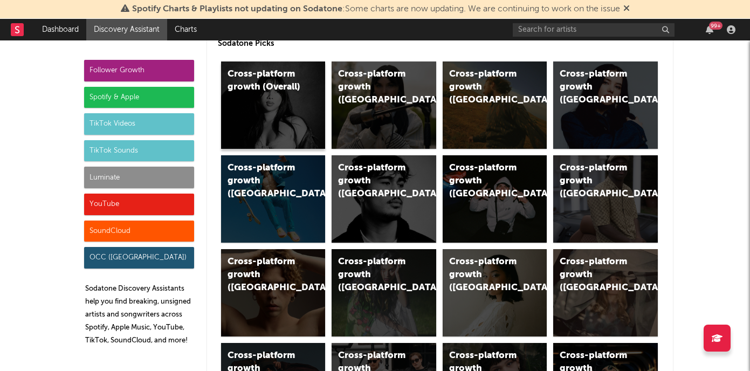  Describe the element at coordinates (139, 98) in the screenshot. I see `div: Spotify & Apple` at that location.